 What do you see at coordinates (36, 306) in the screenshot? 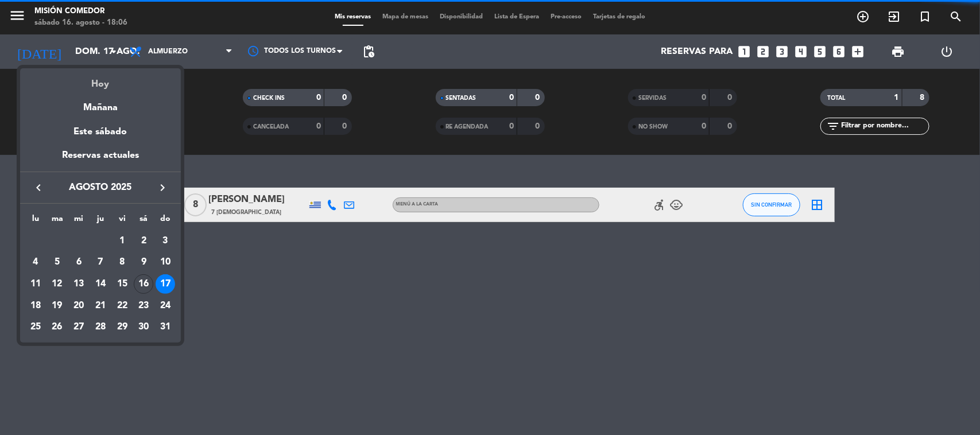
I see `td: 18 de agosto de 2025` at bounding box center [36, 306].